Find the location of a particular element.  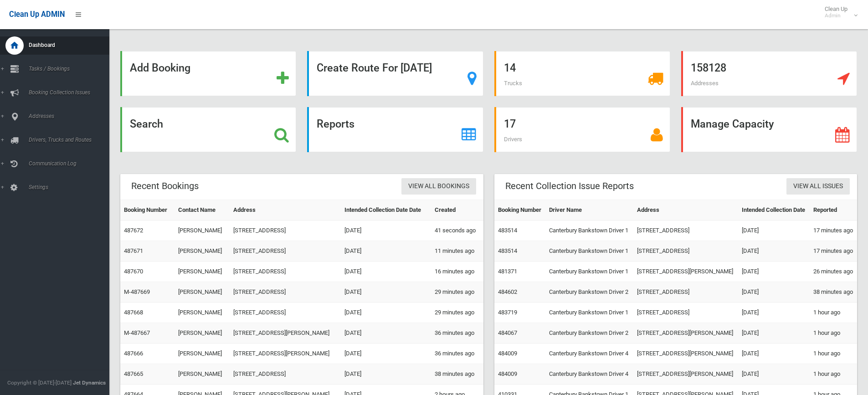

span: Tasks / Bookings is located at coordinates (71, 69).